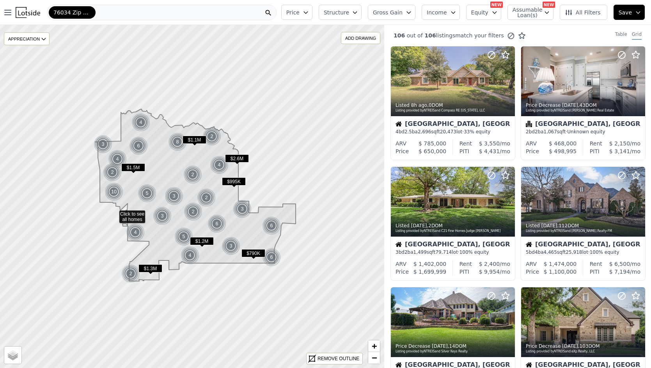 The width and height of the screenshot is (651, 368). I want to click on div: 5, so click(147, 193).